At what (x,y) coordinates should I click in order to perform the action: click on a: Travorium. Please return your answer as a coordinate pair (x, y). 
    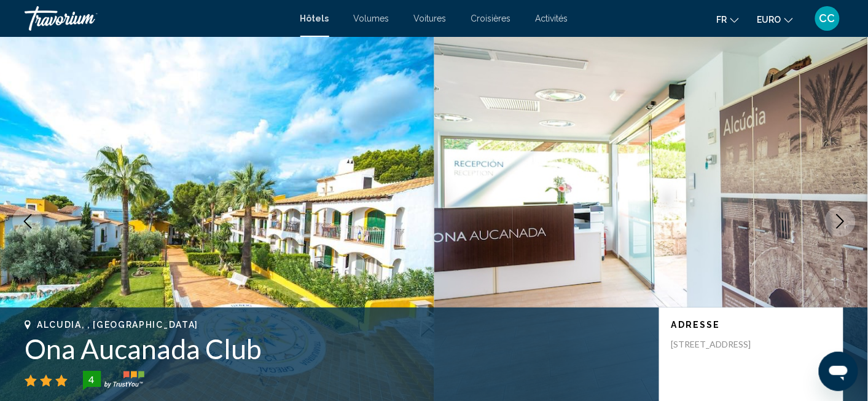
    Looking at the image, I should click on (156, 18).